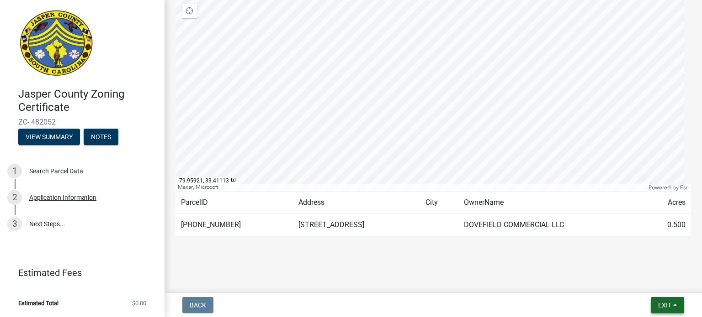  I want to click on button: View Summary, so click(49, 137).